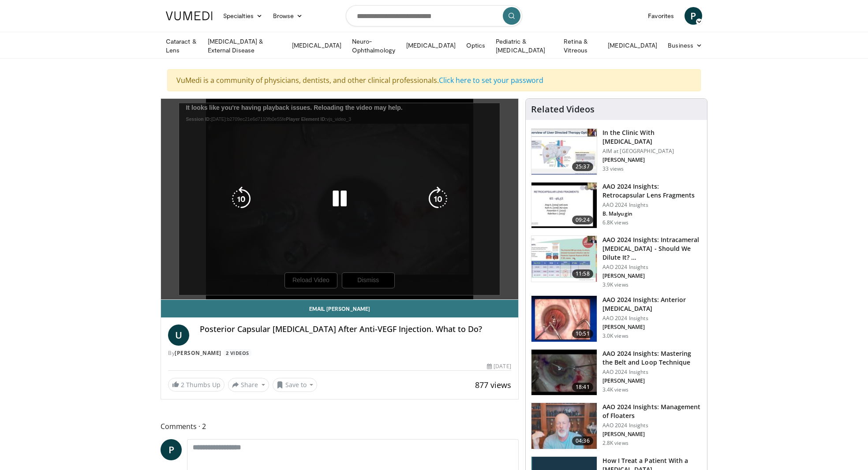 The height and width of the screenshot is (470, 868). I want to click on h4: Related Videos, so click(563, 110).